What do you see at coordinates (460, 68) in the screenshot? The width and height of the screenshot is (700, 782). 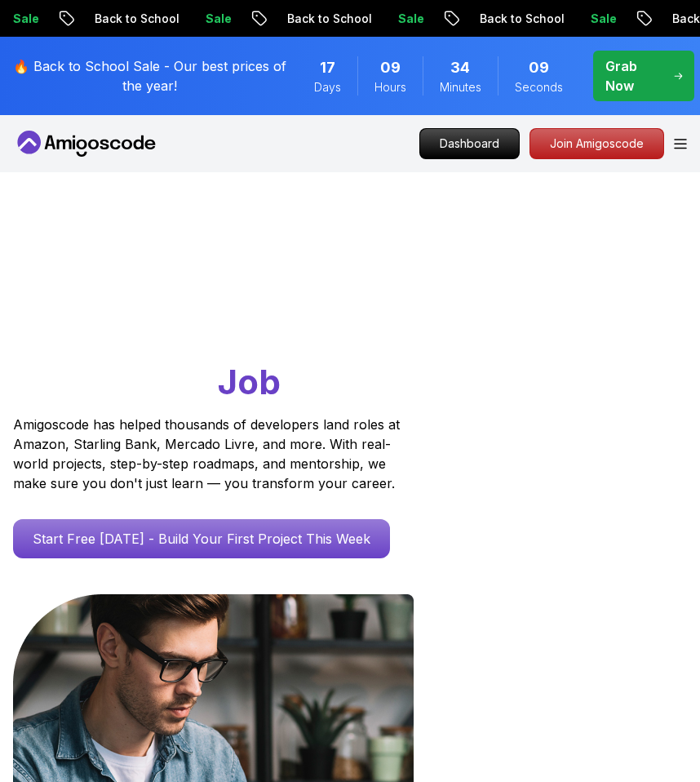 I see `span: 34 Minutes` at bounding box center [460, 68].